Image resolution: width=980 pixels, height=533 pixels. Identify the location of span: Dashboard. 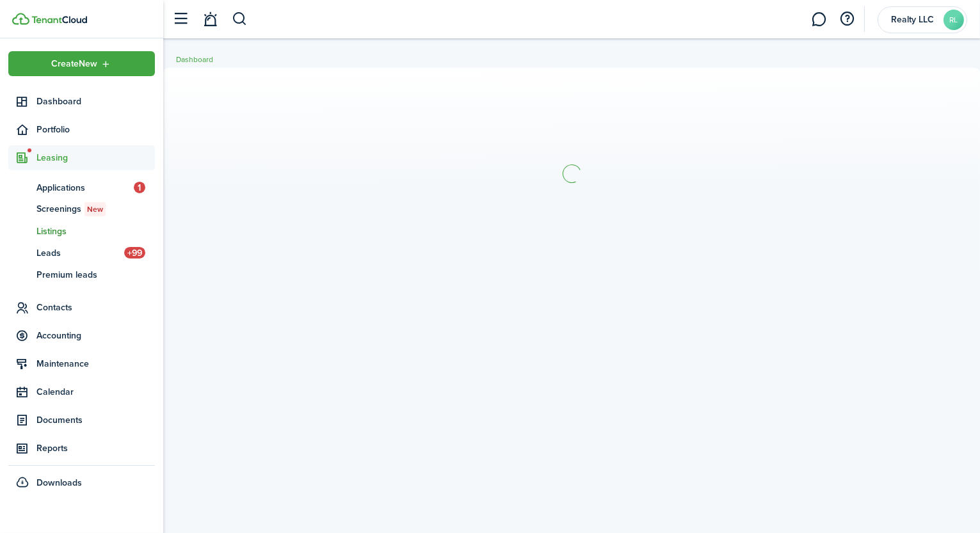
(95, 101).